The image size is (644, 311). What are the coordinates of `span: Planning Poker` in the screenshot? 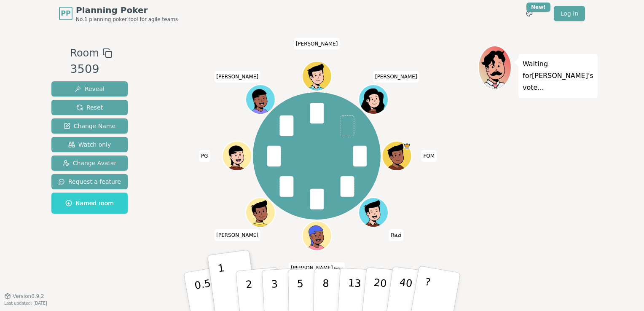 It's located at (127, 10).